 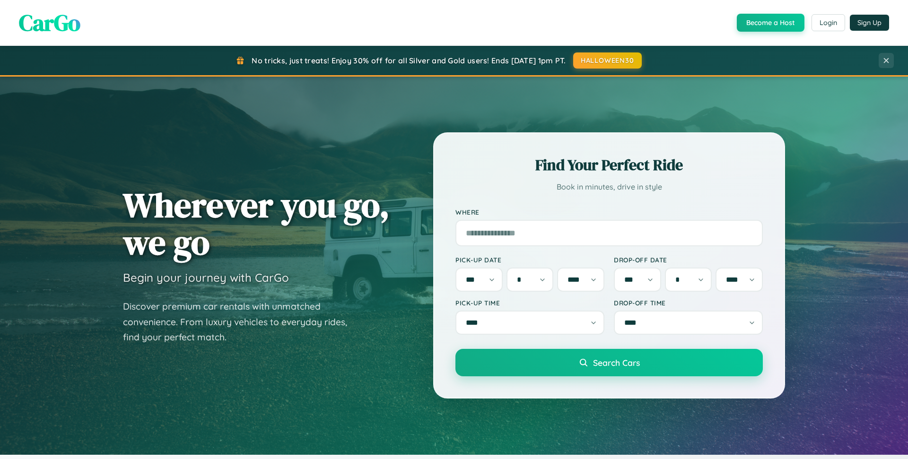 What do you see at coordinates (530, 260) in the screenshot?
I see `label: Pick-up Date` at bounding box center [530, 260].